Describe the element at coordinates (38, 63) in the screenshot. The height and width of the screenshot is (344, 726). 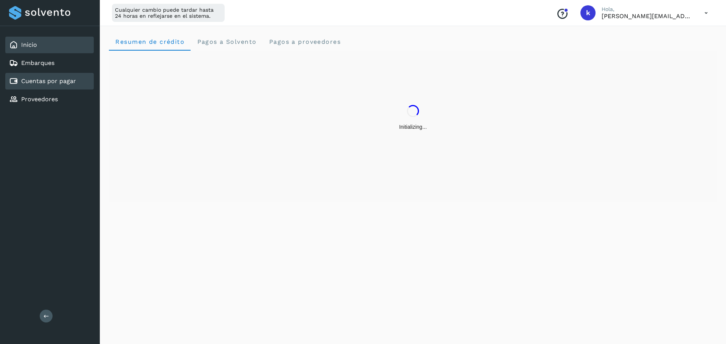
I see `a: Embarques` at that location.